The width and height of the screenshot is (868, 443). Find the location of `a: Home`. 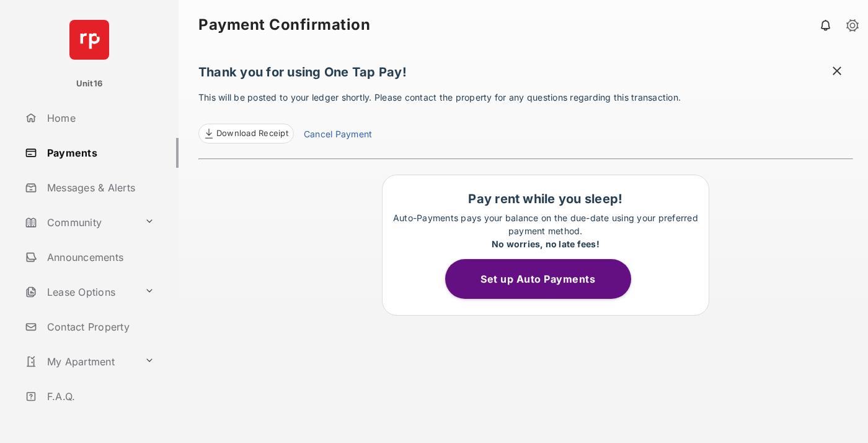

a: Home is located at coordinates (99, 118).